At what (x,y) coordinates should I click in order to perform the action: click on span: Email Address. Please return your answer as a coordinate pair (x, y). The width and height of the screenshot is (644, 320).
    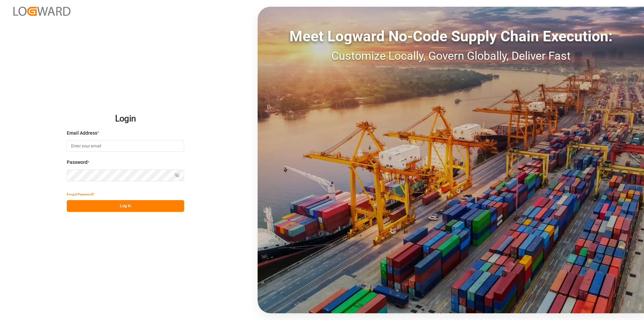
    Looking at the image, I should click on (82, 133).